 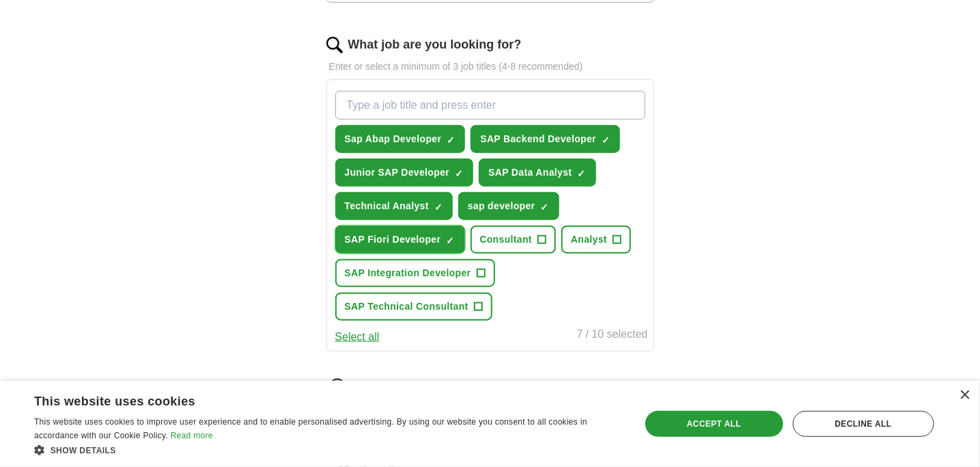 What do you see at coordinates (491, 105) in the screenshot?
I see `input: Type a job title and press enter` at bounding box center [491, 105].